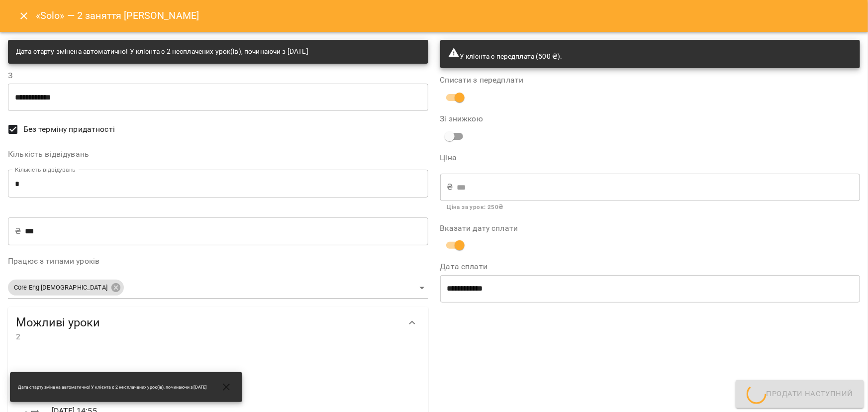  I want to click on label: Ціна, so click(650, 158).